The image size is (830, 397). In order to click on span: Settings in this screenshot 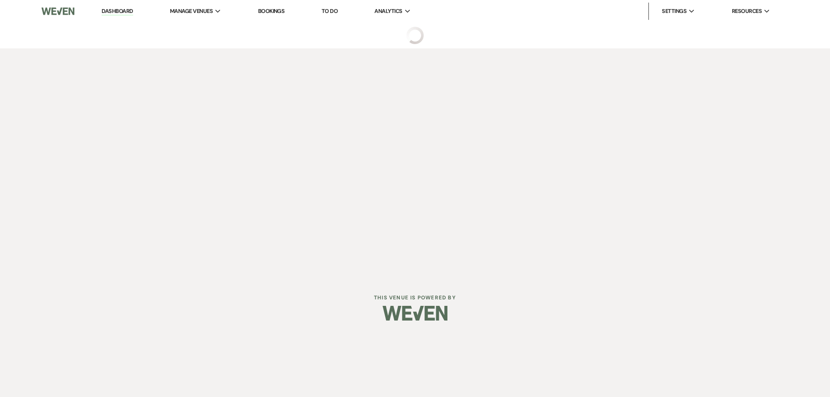, I will do `click(674, 11)`.